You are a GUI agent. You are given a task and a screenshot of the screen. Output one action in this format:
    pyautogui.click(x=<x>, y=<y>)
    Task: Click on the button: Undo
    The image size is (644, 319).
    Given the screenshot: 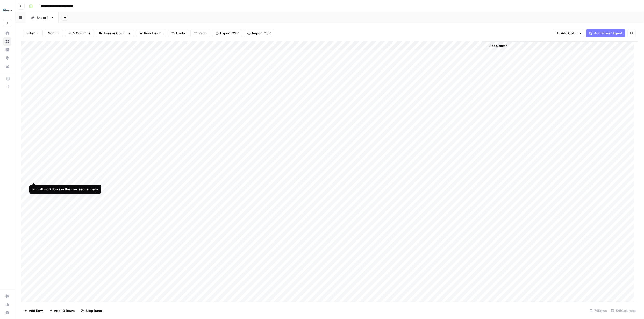 What is the action you would take?
    pyautogui.click(x=178, y=33)
    